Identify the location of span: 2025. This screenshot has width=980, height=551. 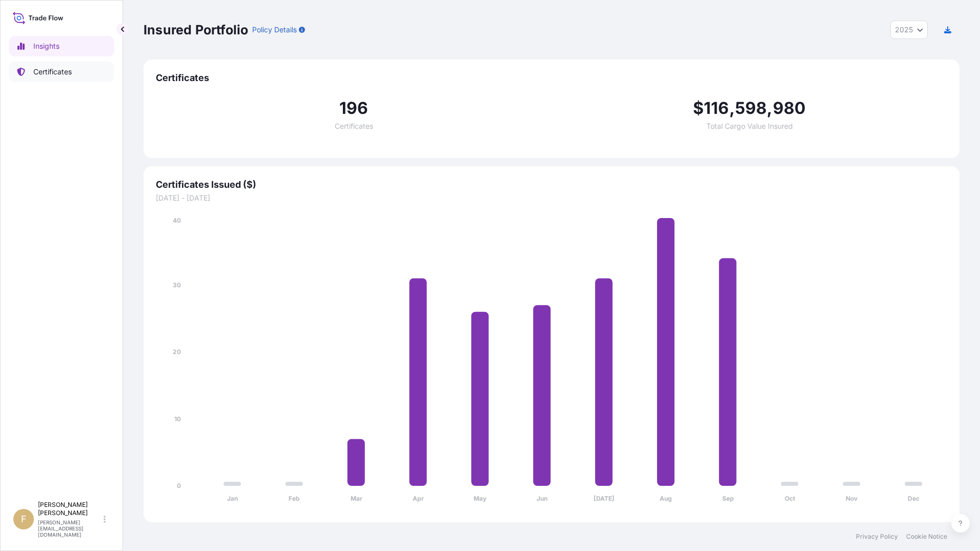
(904, 30).